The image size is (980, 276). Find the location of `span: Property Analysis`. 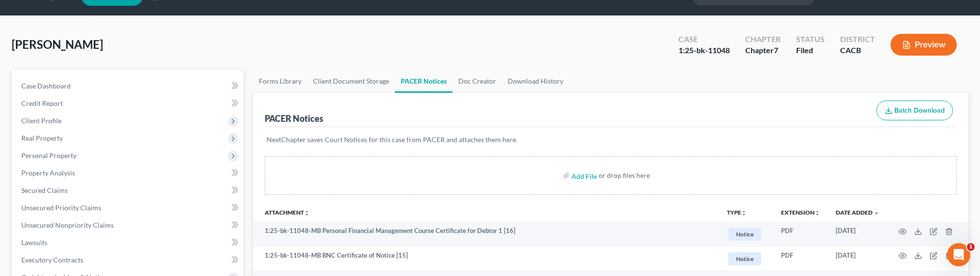

span: Property Analysis is located at coordinates (48, 173).